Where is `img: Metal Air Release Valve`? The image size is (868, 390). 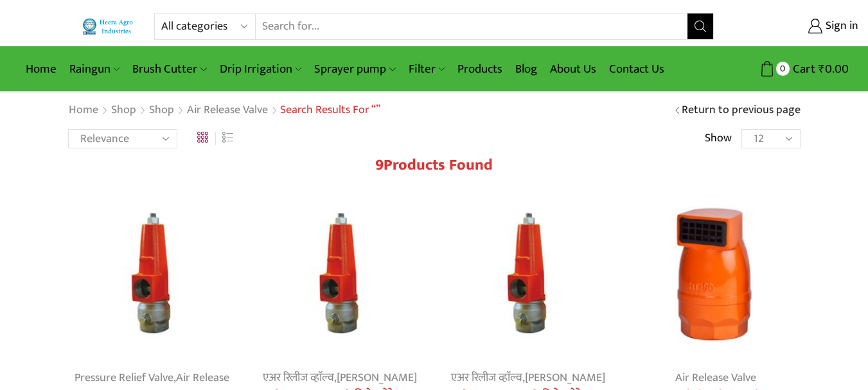
img: Metal Air Release Valve is located at coordinates (715, 274).